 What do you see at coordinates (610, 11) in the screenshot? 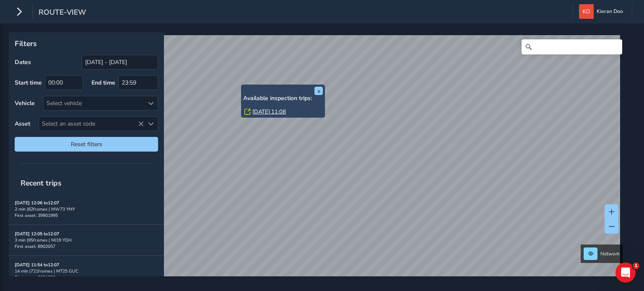
I see `span: Kieran Doo` at bounding box center [610, 11].